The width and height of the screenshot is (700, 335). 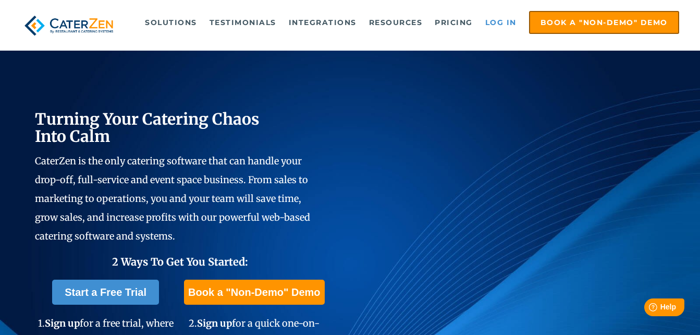 What do you see at coordinates (323, 22) in the screenshot?
I see `a: Integrations` at bounding box center [323, 22].